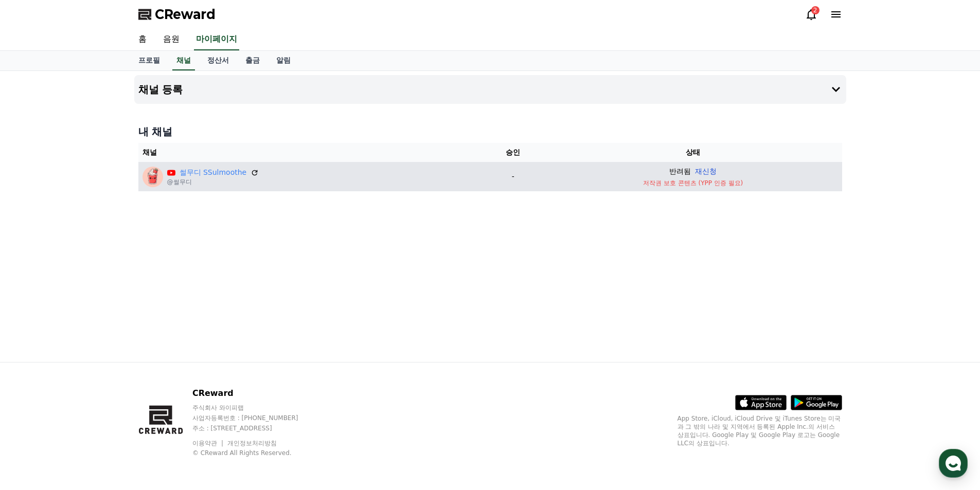 Image resolution: width=980 pixels, height=490 pixels. I want to click on p: CReward, so click(255, 393).